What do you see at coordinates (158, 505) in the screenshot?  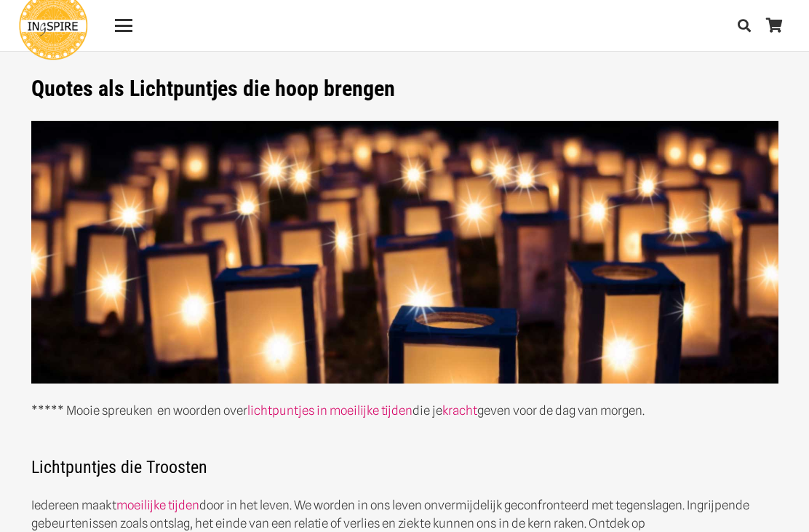 I see `a: moeilijke tijden` at bounding box center [158, 505].